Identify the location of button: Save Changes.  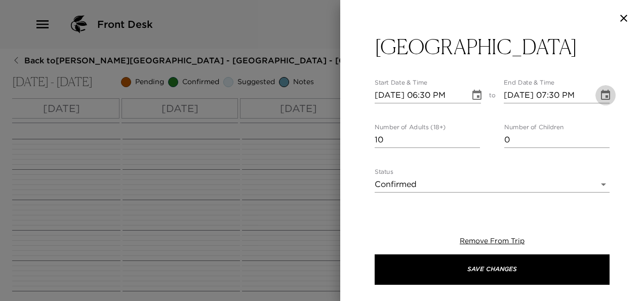
(492, 270).